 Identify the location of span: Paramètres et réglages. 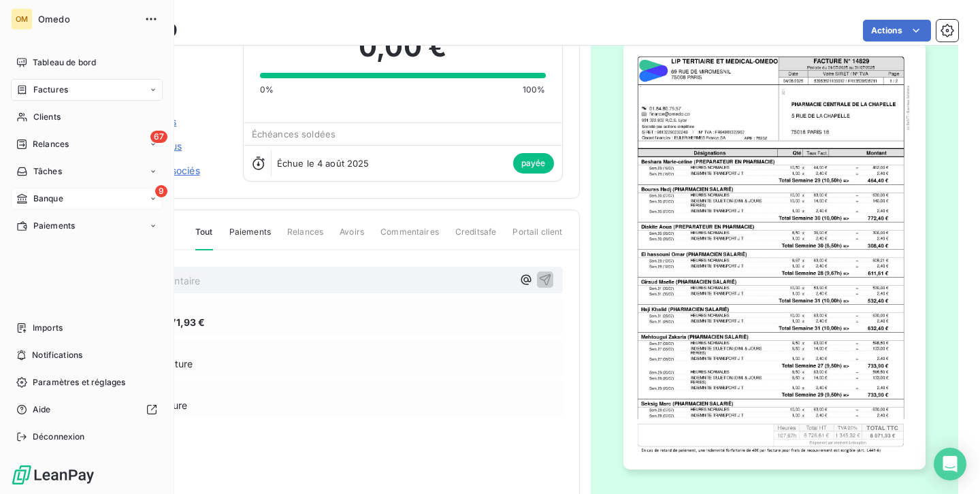
(79, 383).